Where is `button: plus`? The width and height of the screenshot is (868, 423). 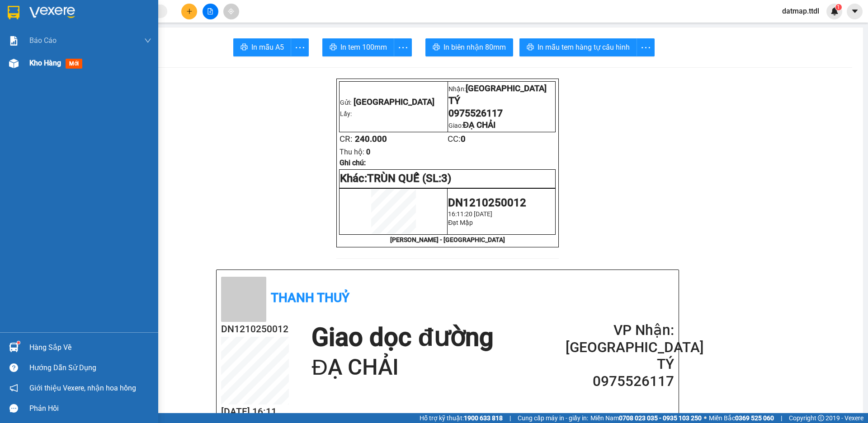
button: plus is located at coordinates (189, 11).